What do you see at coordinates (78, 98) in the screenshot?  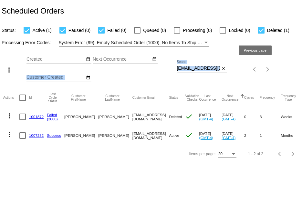 I see `button: Change sorting for CustomerFirstName` at bounding box center [78, 98].